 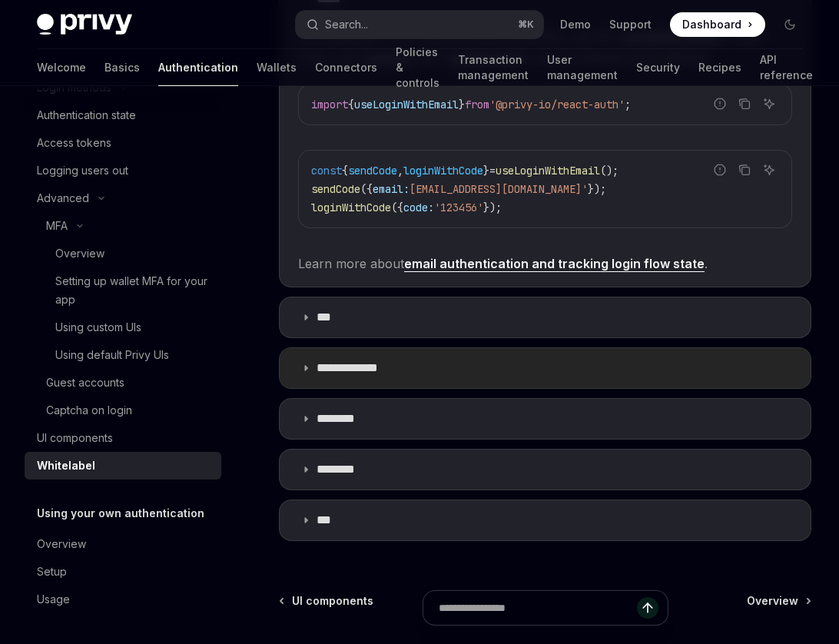 I want to click on button: Send message, so click(x=648, y=608).